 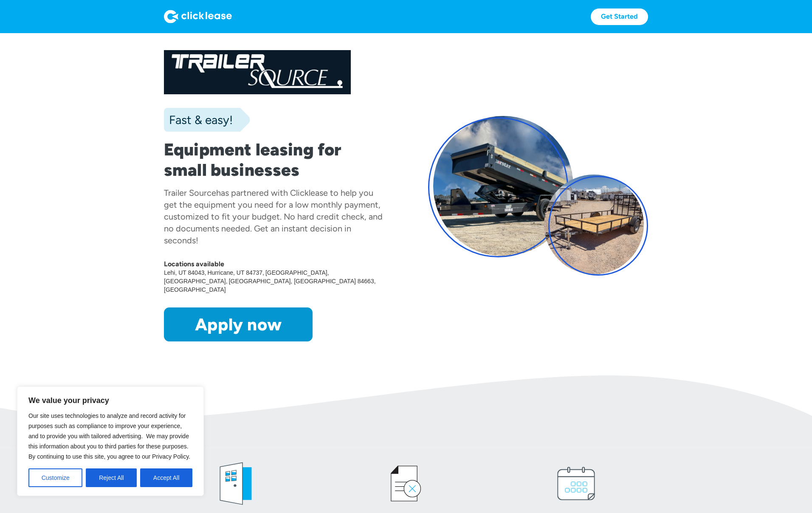 I want to click on div: Hurricane, UT 84737, so click(x=236, y=272).